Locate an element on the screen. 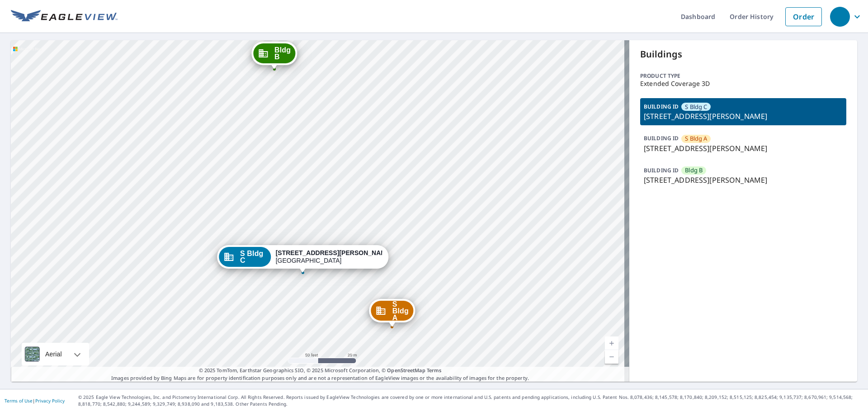 This screenshot has width=868, height=412. p: Extended Coverage 3D is located at coordinates (743, 83).